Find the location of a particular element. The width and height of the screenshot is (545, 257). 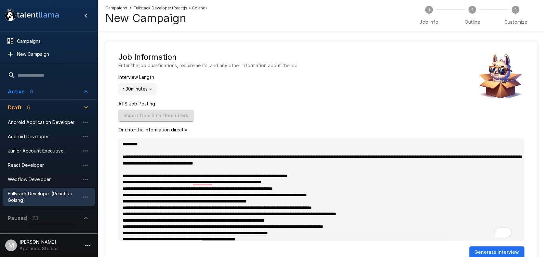

u: Campaigns is located at coordinates (116, 8).